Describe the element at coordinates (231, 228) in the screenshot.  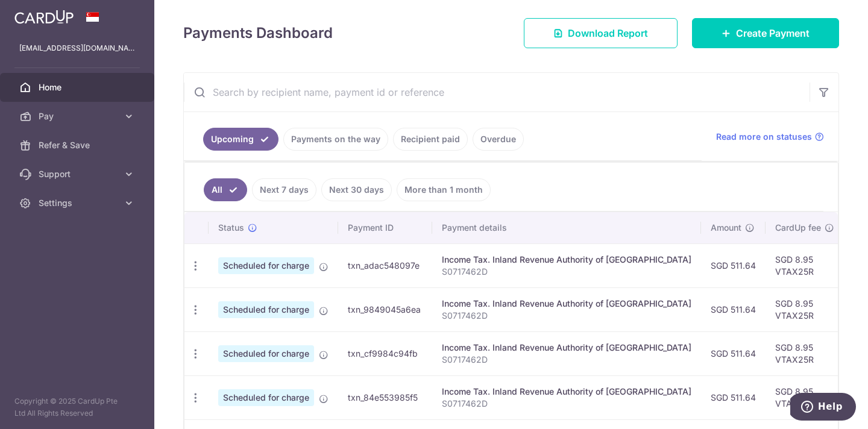
I see `span: Status` at that location.